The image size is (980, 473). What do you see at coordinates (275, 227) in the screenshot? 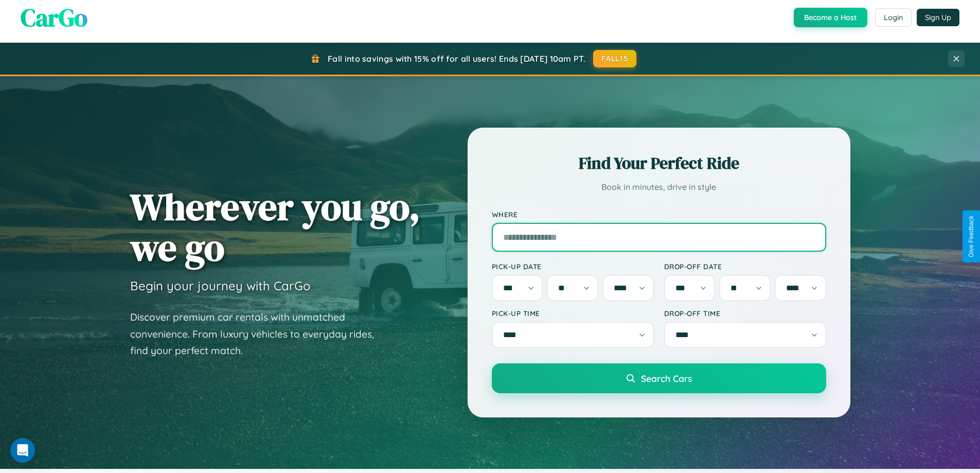
I see `h1: Wherever you go, we go` at bounding box center [275, 227].